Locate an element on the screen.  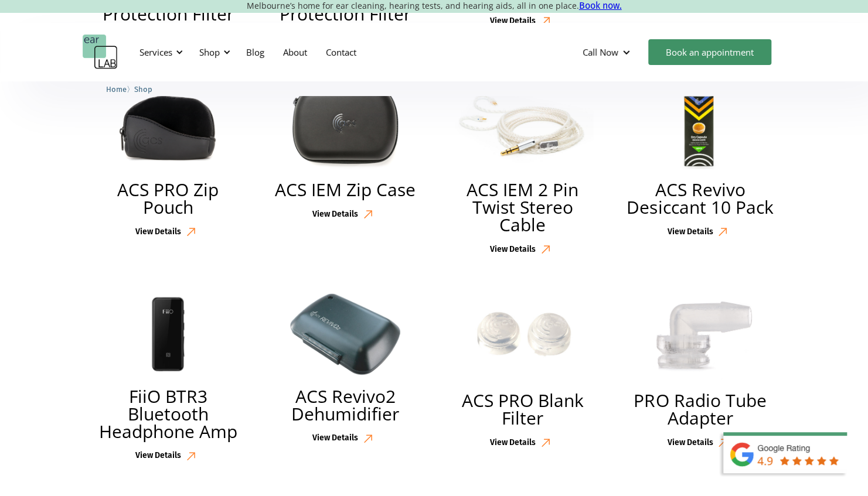
a: Shop is located at coordinates (143, 88).